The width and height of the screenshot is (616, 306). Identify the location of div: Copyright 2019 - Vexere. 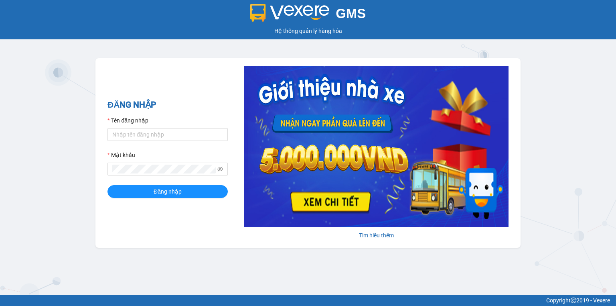
(308, 300).